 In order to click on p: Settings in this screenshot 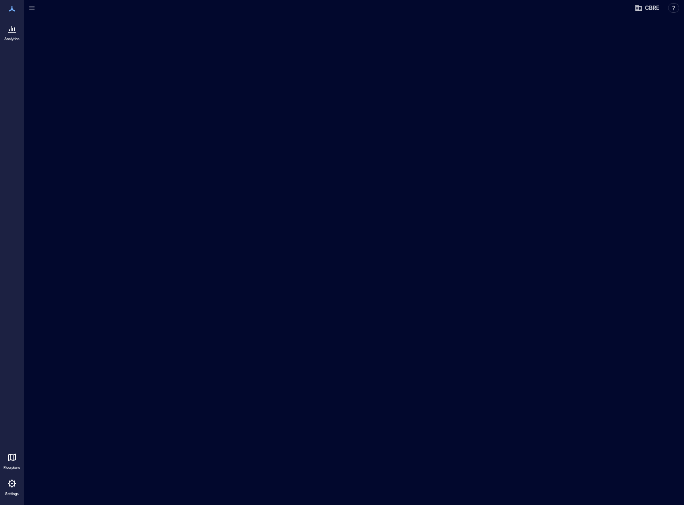, I will do `click(12, 494)`.